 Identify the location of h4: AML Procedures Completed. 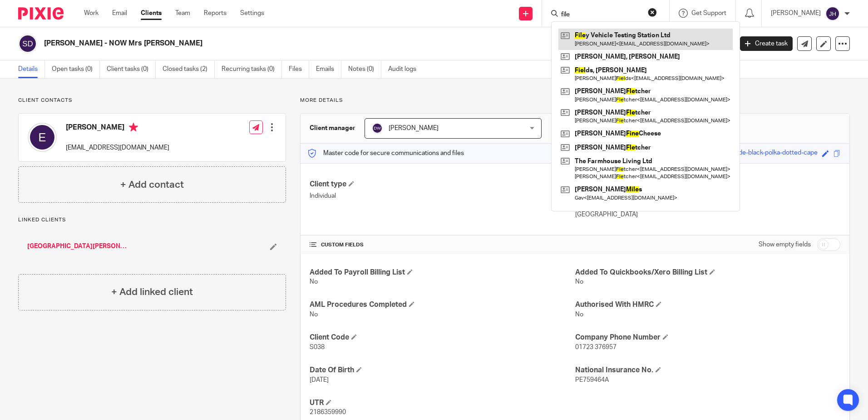
(442, 305).